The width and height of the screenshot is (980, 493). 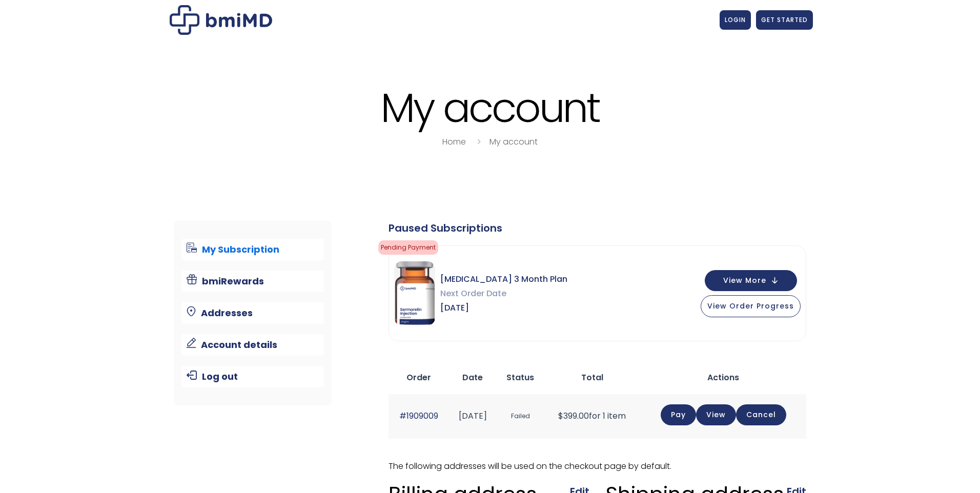 I want to click on td: for 1 item, so click(x=592, y=416).